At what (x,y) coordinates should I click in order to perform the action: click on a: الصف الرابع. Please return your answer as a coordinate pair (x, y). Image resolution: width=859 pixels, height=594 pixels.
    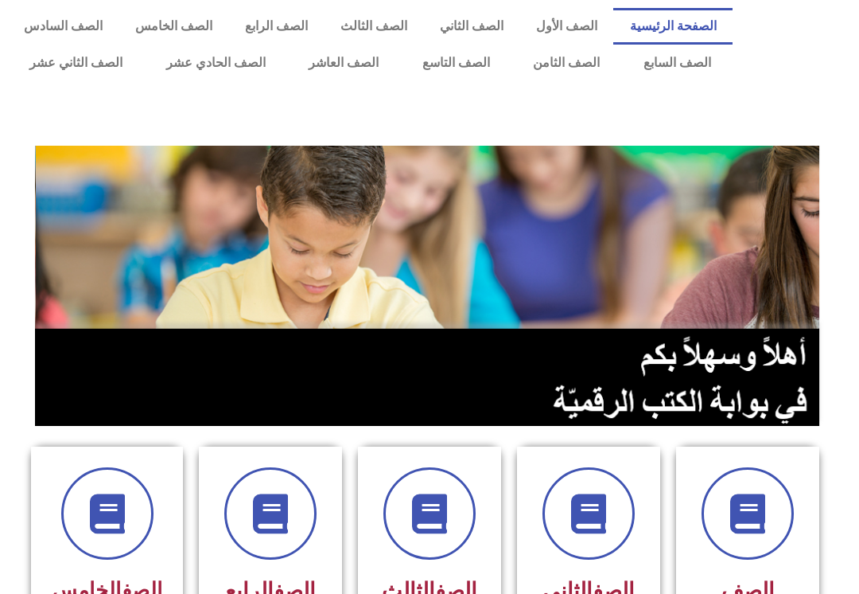
    Looking at the image, I should click on (277, 26).